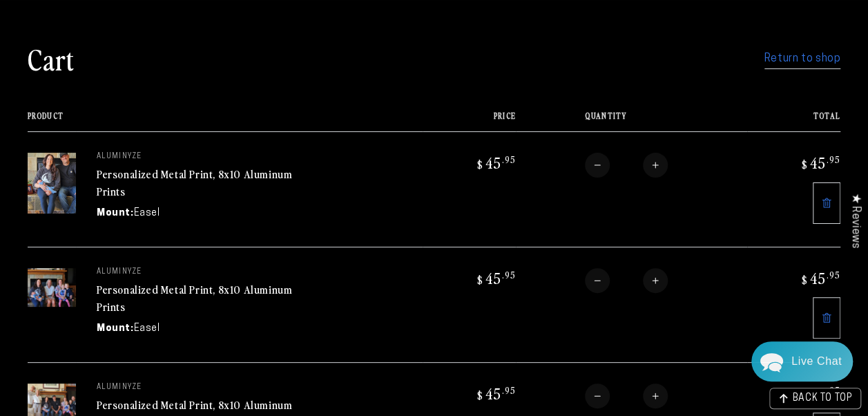  What do you see at coordinates (225, 121) in the screenshot?
I see `th: Product` at bounding box center [225, 121].